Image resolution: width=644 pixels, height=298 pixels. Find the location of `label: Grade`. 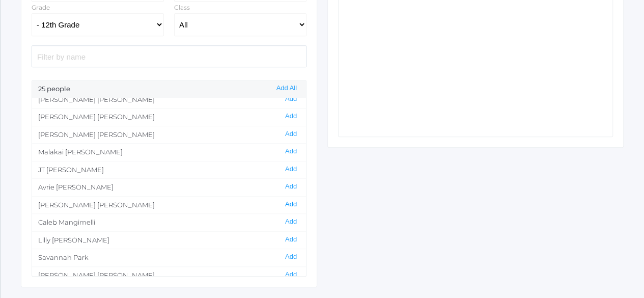

label: Grade is located at coordinates (40, 7).